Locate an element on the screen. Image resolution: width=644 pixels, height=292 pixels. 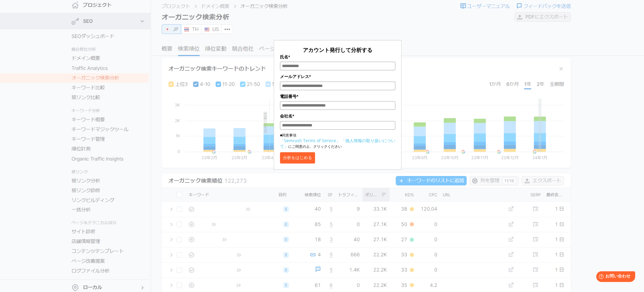
span: お問い合わせ is located at coordinates (27, 7).